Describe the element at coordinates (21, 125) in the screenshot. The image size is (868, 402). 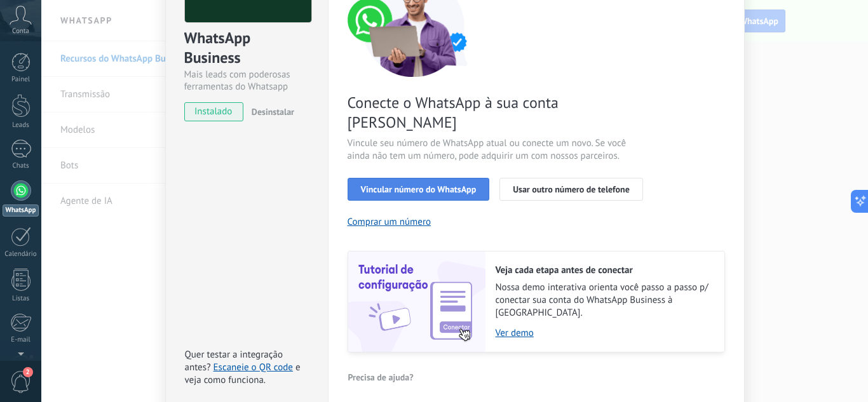
I see `div: Leads` at that location.